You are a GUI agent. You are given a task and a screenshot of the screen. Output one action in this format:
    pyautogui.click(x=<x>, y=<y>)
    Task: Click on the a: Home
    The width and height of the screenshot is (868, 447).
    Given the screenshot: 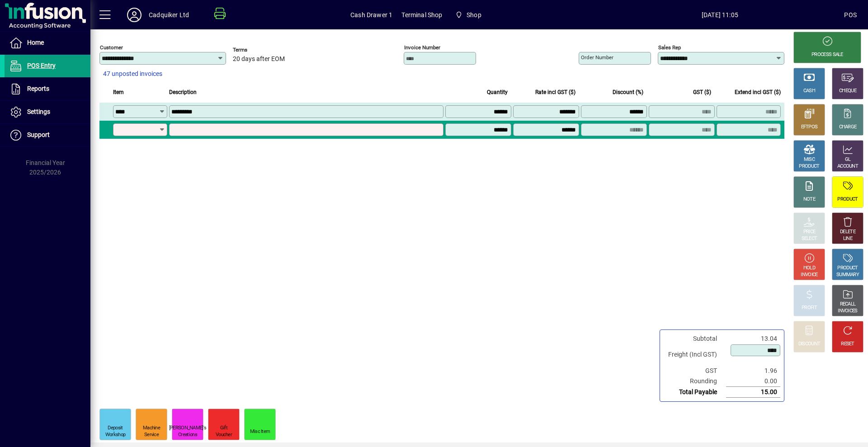 What is the action you would take?
    pyautogui.click(x=48, y=43)
    